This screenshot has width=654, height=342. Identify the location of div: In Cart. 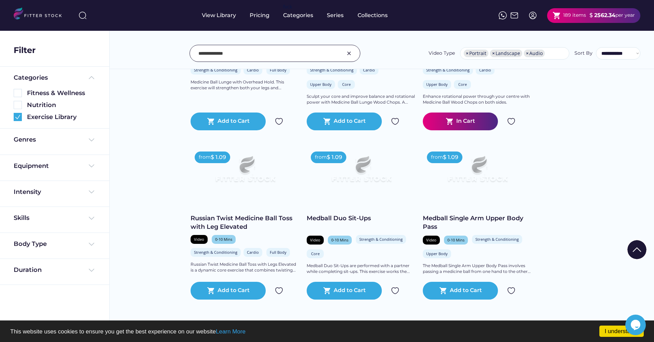
(466, 121).